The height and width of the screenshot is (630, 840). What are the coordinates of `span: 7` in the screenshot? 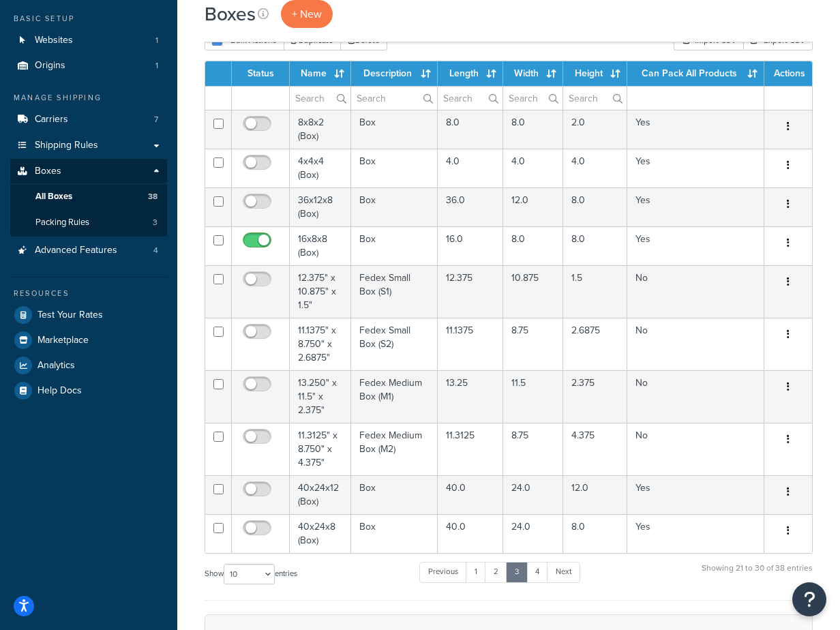 It's located at (156, 120).